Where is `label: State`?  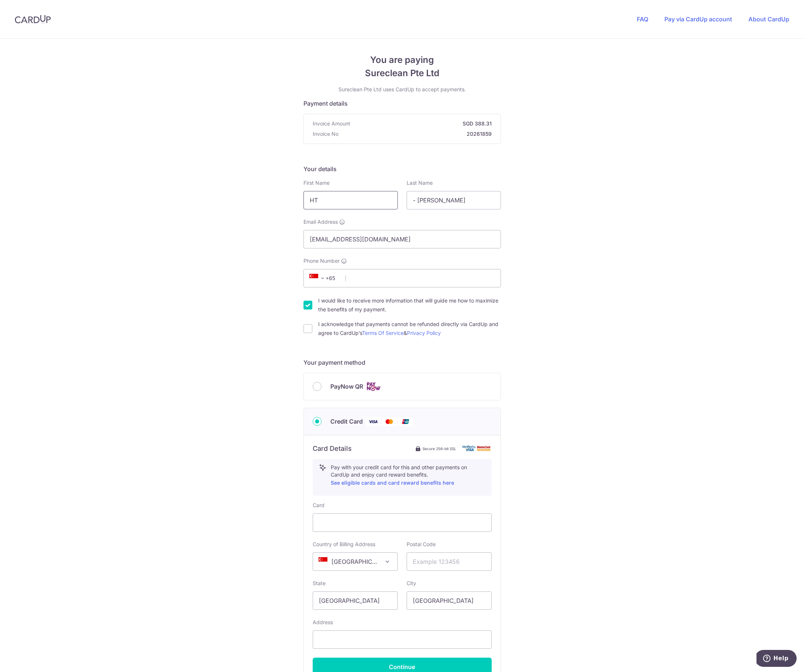 label: State is located at coordinates (319, 583).